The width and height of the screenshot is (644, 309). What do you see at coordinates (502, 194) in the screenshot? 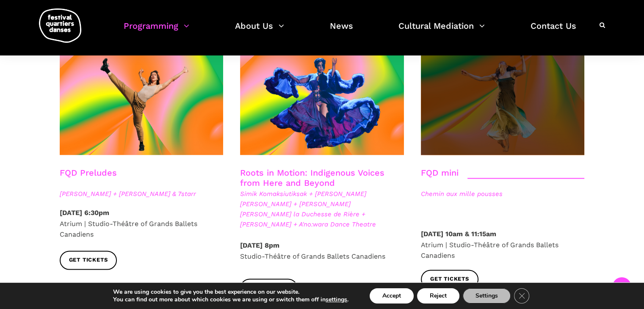
I see `span: Chemin aux mille pousses` at bounding box center [502, 194].